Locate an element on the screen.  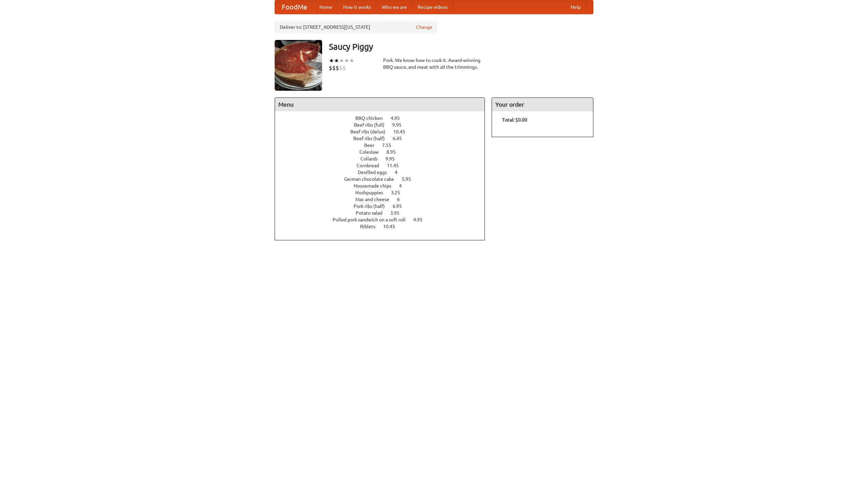
span: Riblets is located at coordinates (371, 227).